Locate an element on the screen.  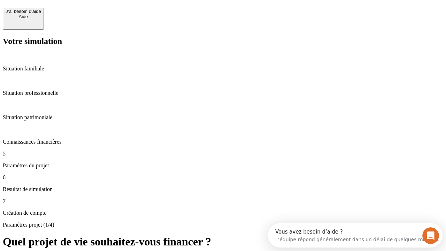
p: Paramètres du projet is located at coordinates (223, 166).